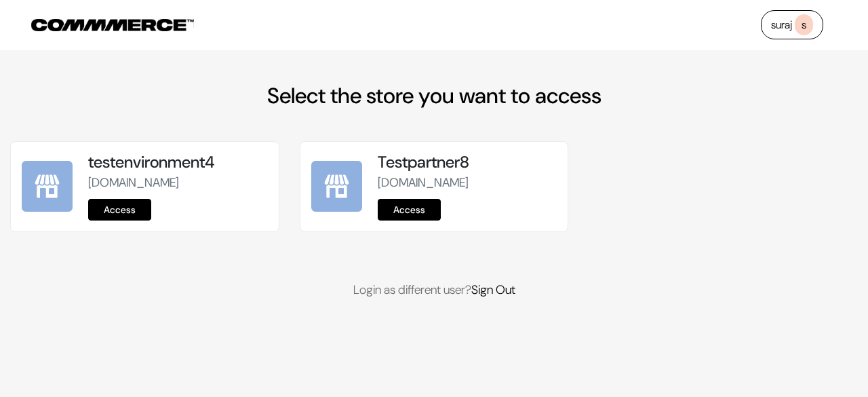  What do you see at coordinates (494, 290) in the screenshot?
I see `a: Sign Out` at bounding box center [494, 290].